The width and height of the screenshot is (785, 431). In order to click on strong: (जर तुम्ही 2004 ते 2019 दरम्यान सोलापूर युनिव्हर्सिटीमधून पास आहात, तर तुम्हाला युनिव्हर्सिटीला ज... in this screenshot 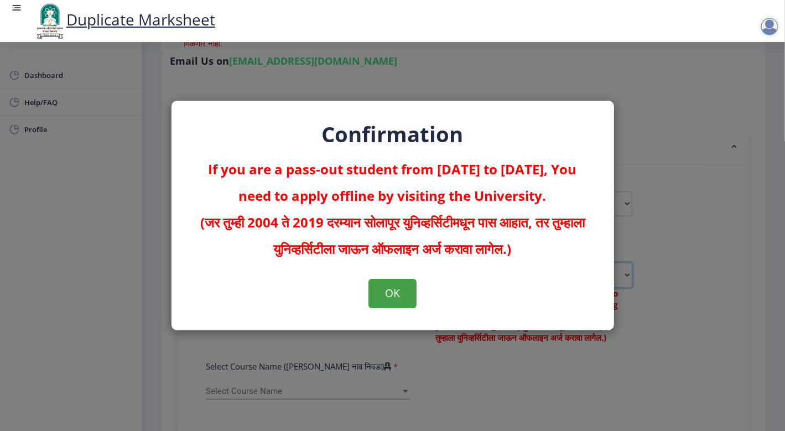, I will do `click(392, 235)`.